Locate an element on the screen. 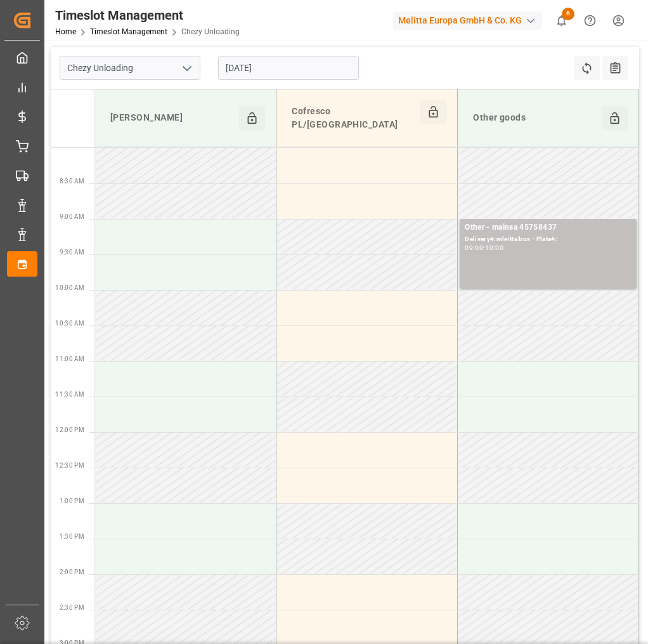 The width and height of the screenshot is (648, 644). span: 2:00 PM is located at coordinates (72, 571).